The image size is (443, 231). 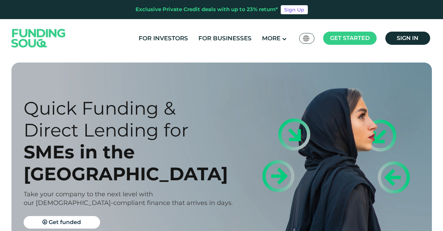 What do you see at coordinates (207, 9) in the screenshot?
I see `div: Exclusive Private Credit deals with up to 23% return*` at bounding box center [207, 9].